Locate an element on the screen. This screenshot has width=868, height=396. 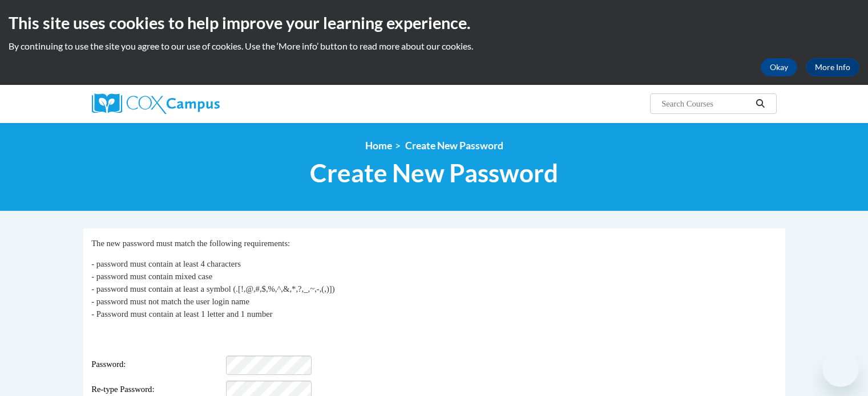
span: - password must contain at least 4 characters - password must contain mixed case - password must ... is located at coordinates (213, 289).